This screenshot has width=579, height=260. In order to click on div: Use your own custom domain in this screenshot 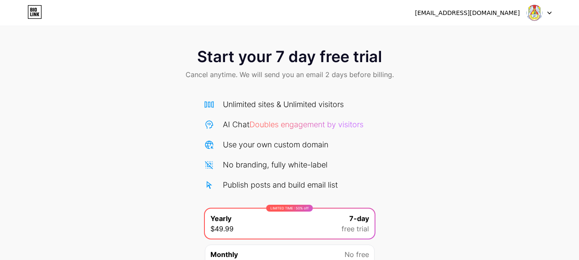, I will do `click(276, 145)`.